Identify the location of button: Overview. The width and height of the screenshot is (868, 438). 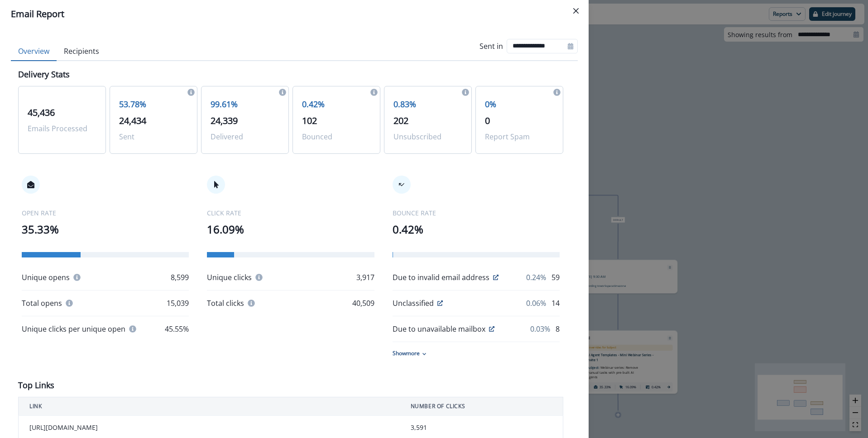
(34, 52).